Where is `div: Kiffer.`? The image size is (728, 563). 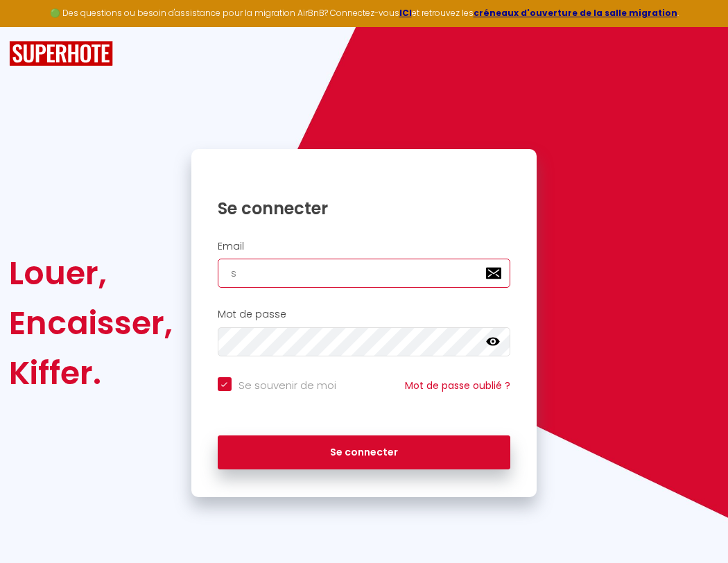
div: Kiffer. is located at coordinates (91, 373).